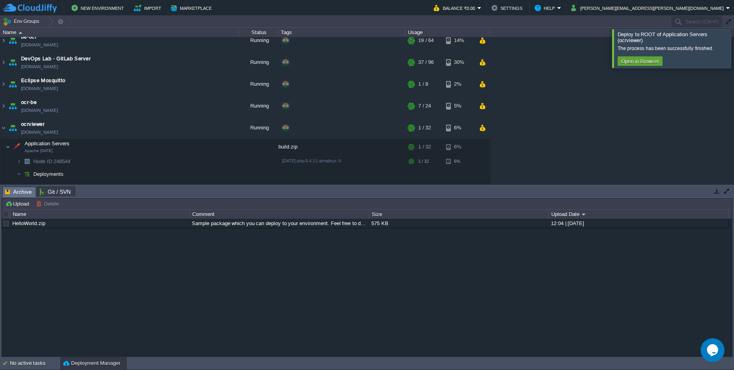 Image resolution: width=734 pixels, height=370 pixels. I want to click on a: DevOps Lab - GitLab Server, so click(56, 59).